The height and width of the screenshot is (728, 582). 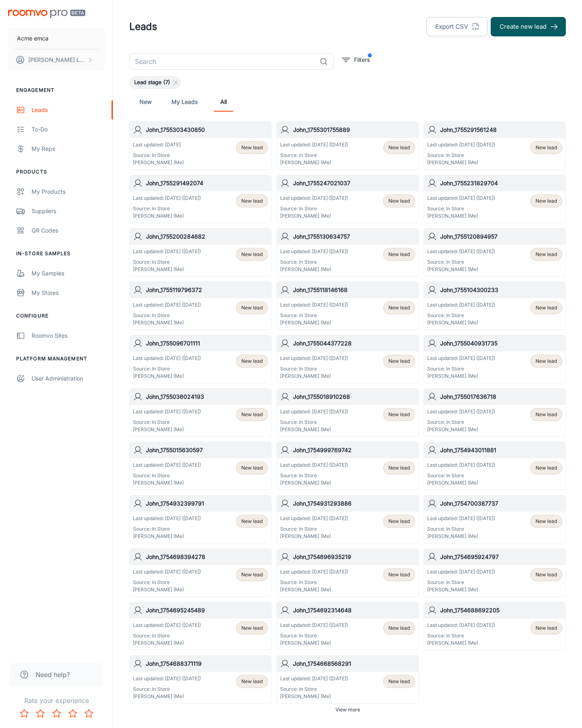 I want to click on h6: John_1754700387737, so click(x=501, y=503).